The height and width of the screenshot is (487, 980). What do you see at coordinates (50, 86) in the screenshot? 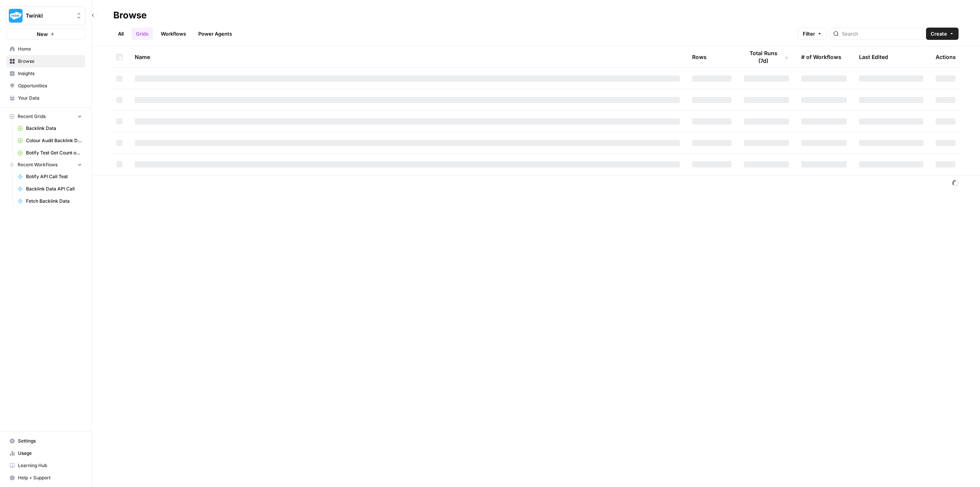
I see `span: Opportunities` at bounding box center [50, 86].